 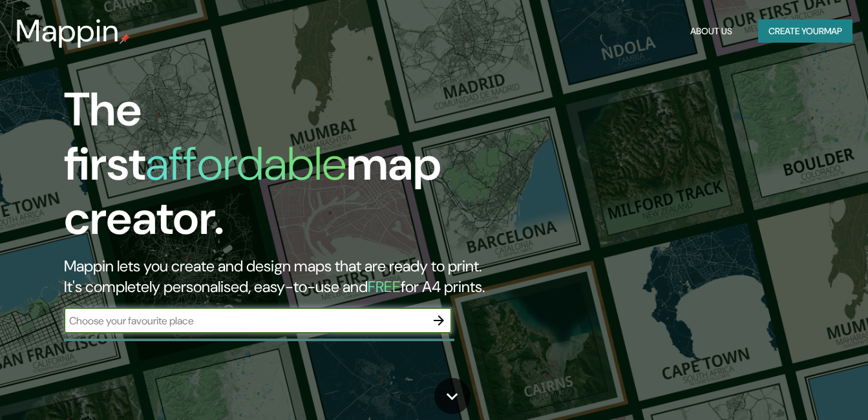 What do you see at coordinates (805, 31) in the screenshot?
I see `button: Create yourmap` at bounding box center [805, 31].